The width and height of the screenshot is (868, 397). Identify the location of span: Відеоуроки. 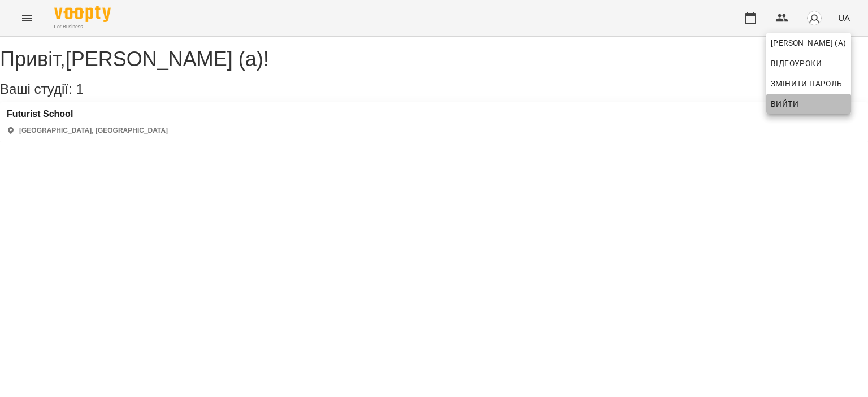
(796, 63).